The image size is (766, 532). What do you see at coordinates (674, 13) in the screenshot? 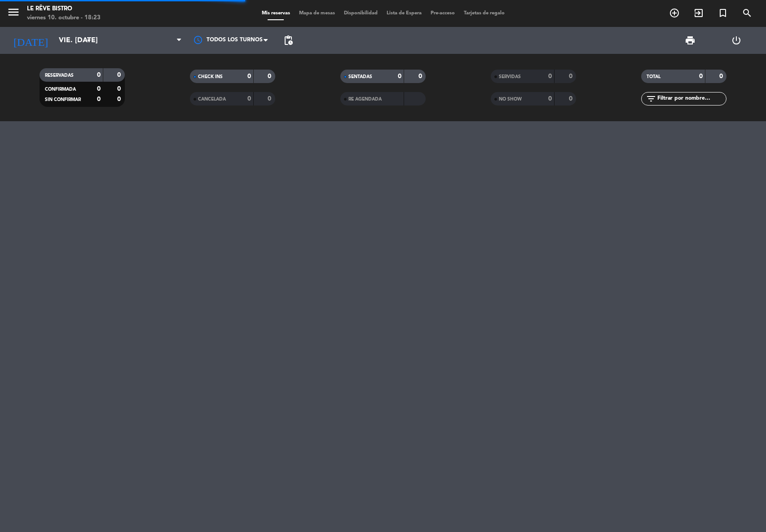
I see `i: add_circle_outline` at bounding box center [674, 13].